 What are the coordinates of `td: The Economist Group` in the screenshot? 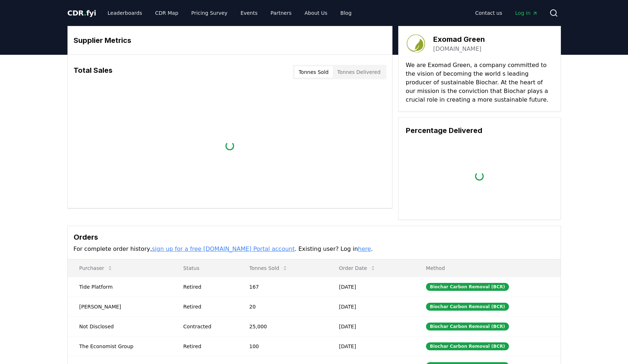 It's located at (120, 345).